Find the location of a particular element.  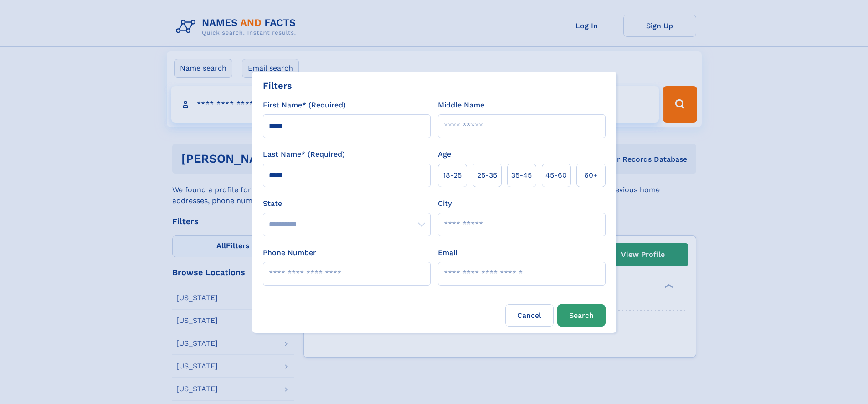

span: 18‑25 is located at coordinates (452, 176).